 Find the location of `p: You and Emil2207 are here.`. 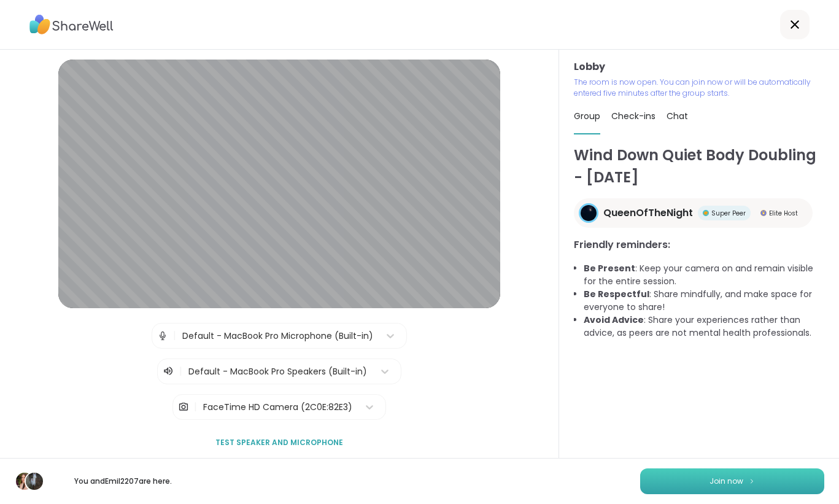

p: You and Emil2207 are here. is located at coordinates (123, 481).